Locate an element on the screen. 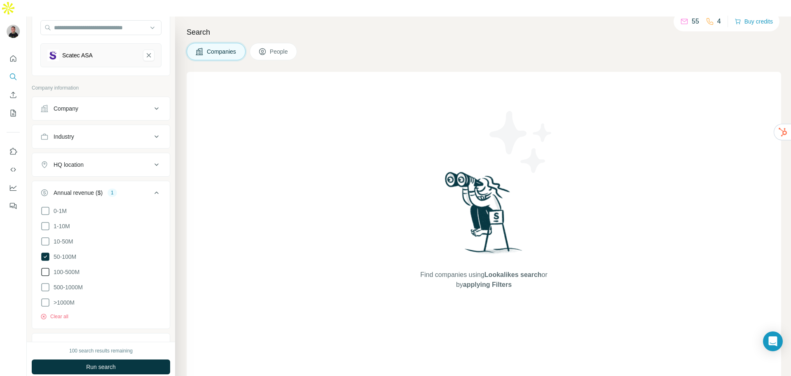  span: People is located at coordinates (279, 52).